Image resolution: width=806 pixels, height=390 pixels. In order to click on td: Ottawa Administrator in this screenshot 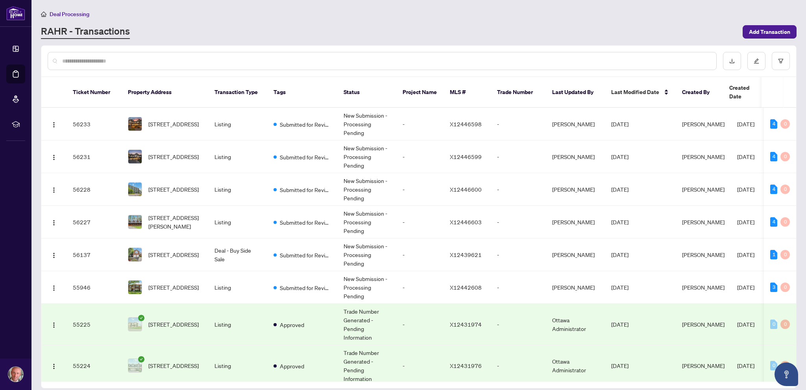, I will do `click(575, 366)`.